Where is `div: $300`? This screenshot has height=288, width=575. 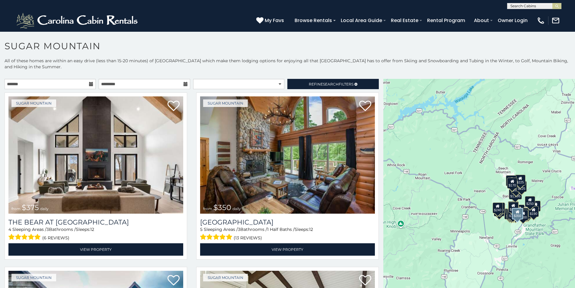 div: $300 is located at coordinates (513, 207).